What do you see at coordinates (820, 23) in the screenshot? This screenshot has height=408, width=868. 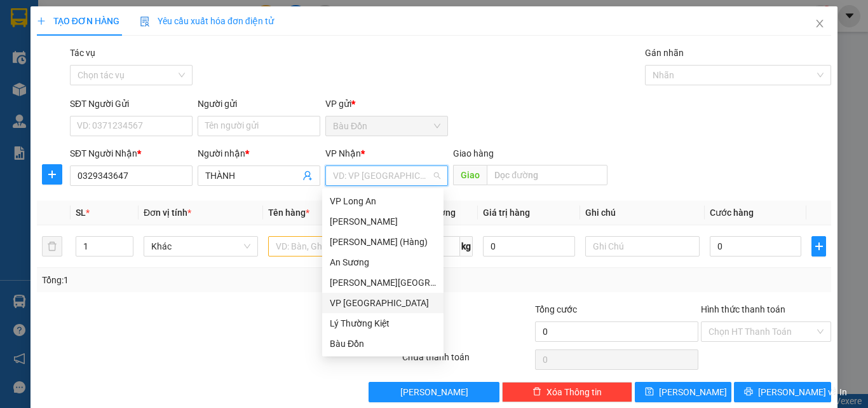 I see `span: close` at bounding box center [820, 23].